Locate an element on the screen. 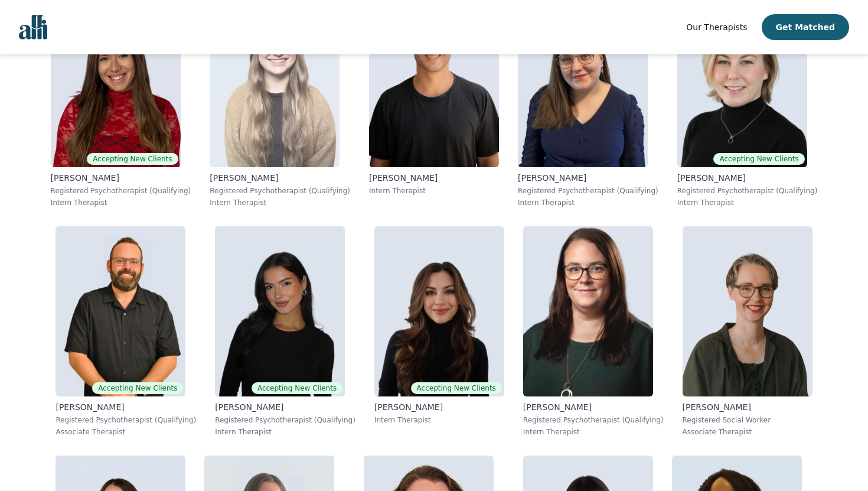 The image size is (868, 491). img: Saba_Salemi is located at coordinates (440, 311).